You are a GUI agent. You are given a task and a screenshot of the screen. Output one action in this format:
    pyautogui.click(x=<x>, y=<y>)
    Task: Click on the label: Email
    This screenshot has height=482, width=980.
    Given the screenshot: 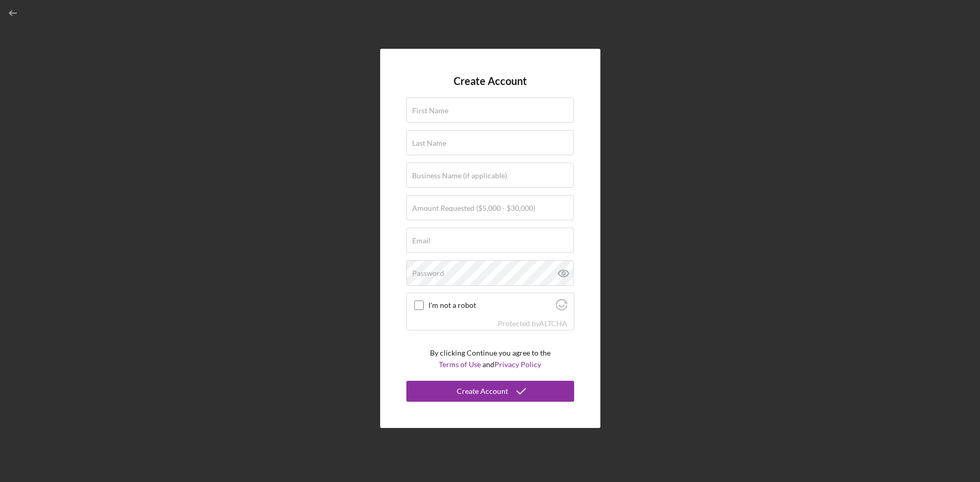 What is the action you would take?
    pyautogui.click(x=421, y=241)
    